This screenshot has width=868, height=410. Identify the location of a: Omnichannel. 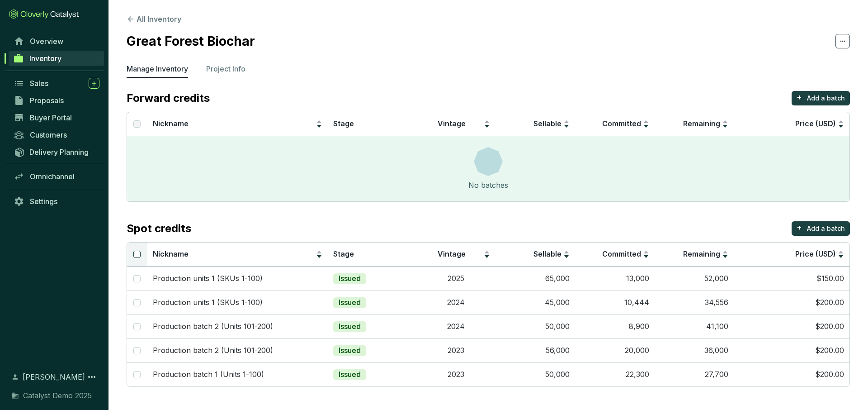
(56, 176).